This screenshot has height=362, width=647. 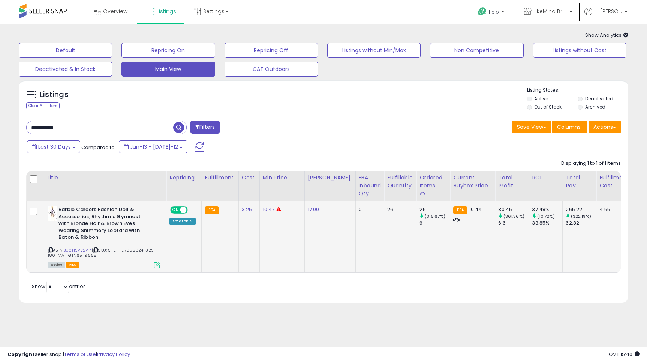 I want to click on a: 3.25, so click(x=247, y=209).